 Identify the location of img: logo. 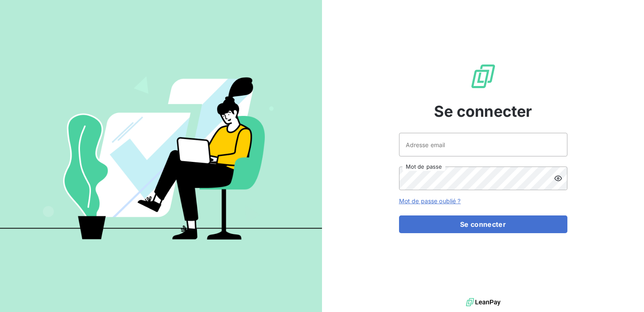
(483, 302).